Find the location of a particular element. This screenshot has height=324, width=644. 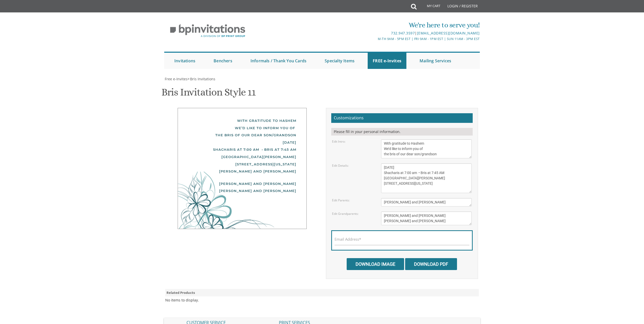

textarea: With gratitude to Hashem We’d like to inform you of the bris of our dear son/grandson is located at coordinates (427, 149).